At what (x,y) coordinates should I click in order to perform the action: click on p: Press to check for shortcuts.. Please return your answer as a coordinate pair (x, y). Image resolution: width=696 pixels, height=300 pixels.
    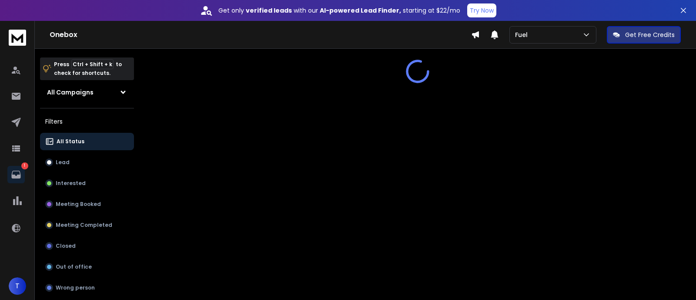
    Looking at the image, I should click on (88, 69).